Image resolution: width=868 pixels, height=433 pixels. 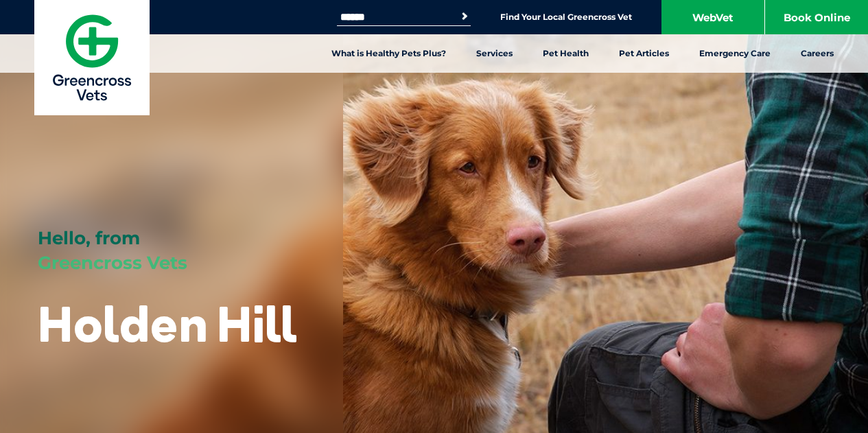 I want to click on a: Services, so click(x=494, y=53).